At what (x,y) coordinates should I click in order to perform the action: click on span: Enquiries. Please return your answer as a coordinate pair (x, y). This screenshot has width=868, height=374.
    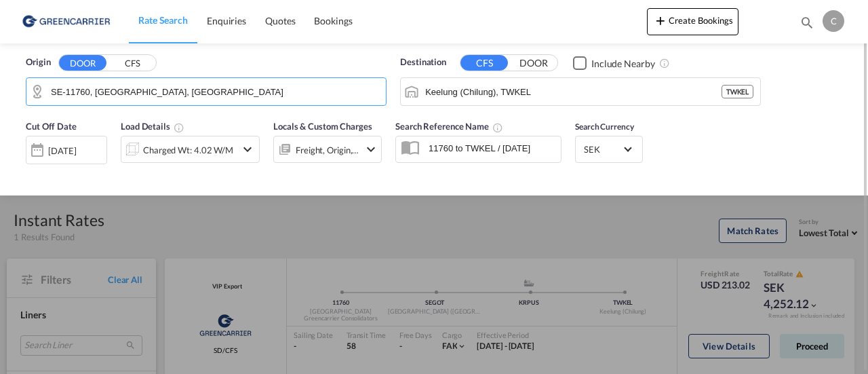
    Looking at the image, I should click on (227, 20).